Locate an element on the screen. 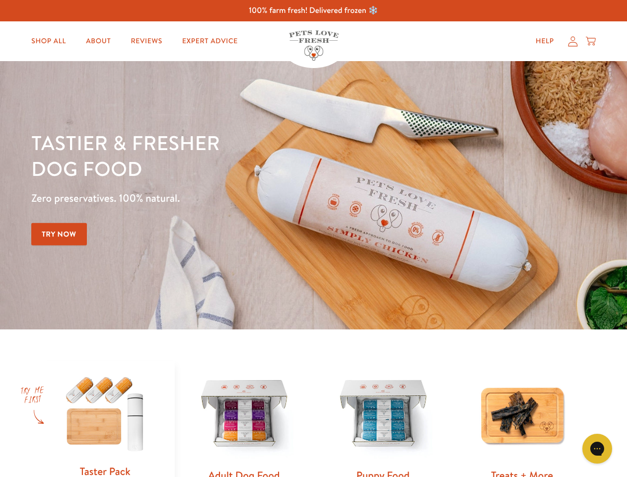 Image resolution: width=627 pixels, height=477 pixels. a: Shop All is located at coordinates (49, 41).